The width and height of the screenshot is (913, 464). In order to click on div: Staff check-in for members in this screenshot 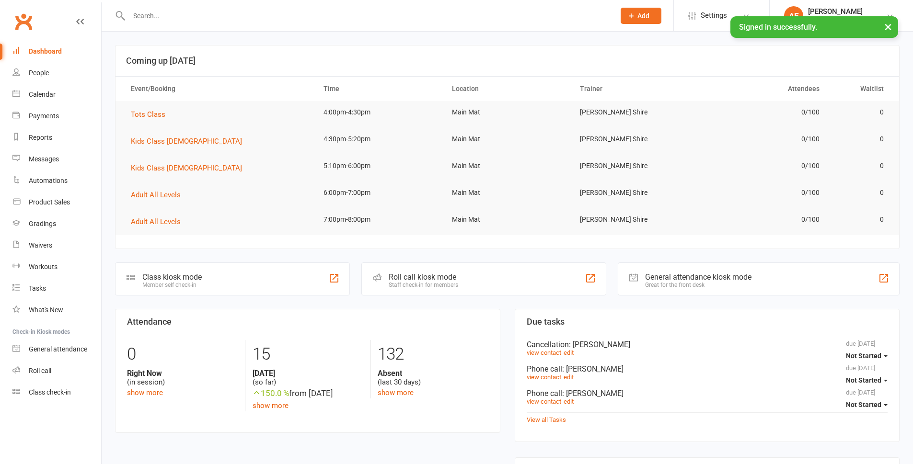, I will do `click(423, 285)`.